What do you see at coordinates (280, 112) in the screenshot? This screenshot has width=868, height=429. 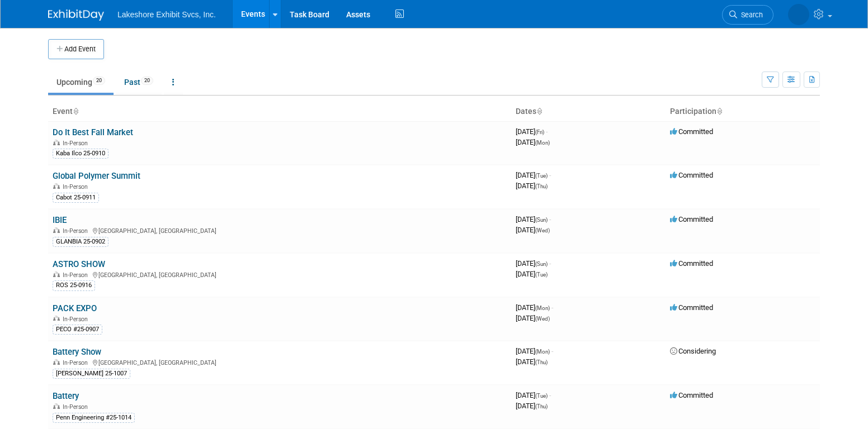 I see `th: Event` at bounding box center [280, 112].